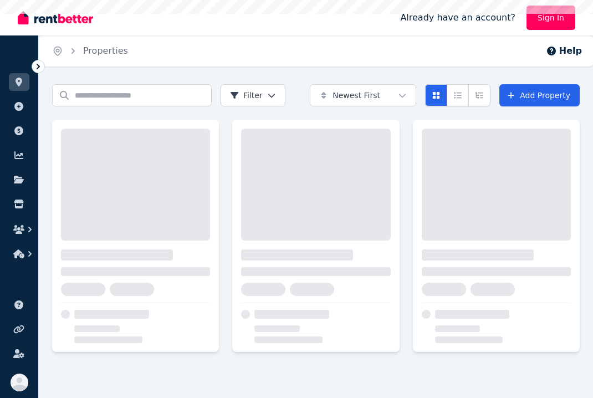 The width and height of the screenshot is (593, 398). What do you see at coordinates (363, 95) in the screenshot?
I see `button: Newest First` at bounding box center [363, 95].